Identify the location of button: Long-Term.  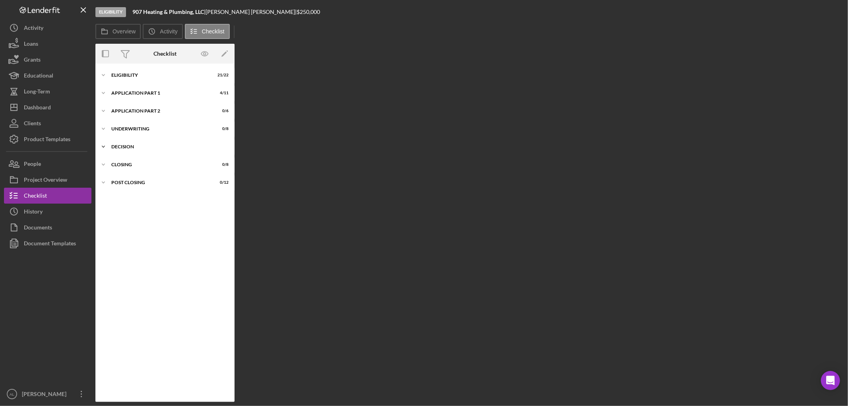
(48, 91).